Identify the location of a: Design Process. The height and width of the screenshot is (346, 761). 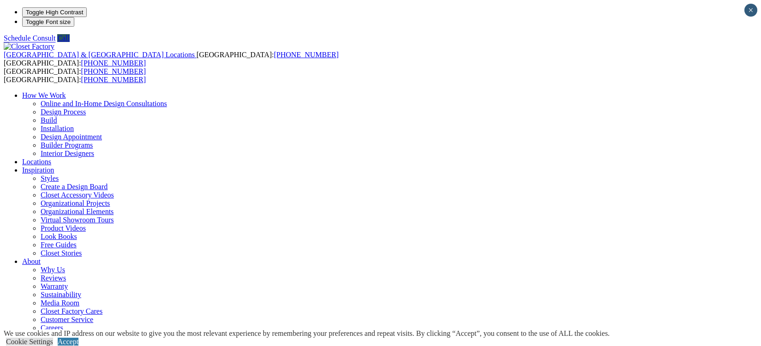
(63, 112).